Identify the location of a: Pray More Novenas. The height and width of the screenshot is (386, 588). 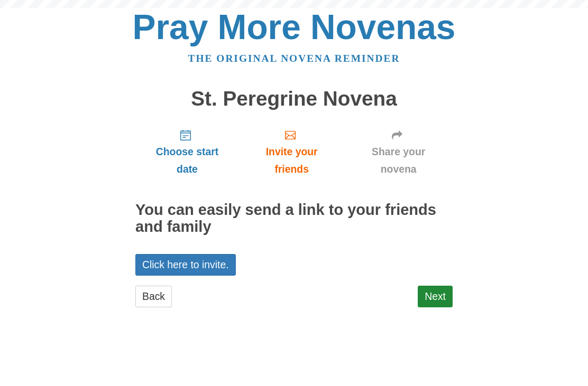
(294, 27).